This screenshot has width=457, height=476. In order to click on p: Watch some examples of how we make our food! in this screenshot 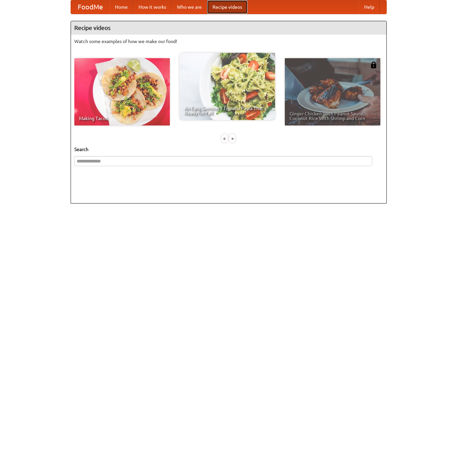, I will do `click(229, 41)`.